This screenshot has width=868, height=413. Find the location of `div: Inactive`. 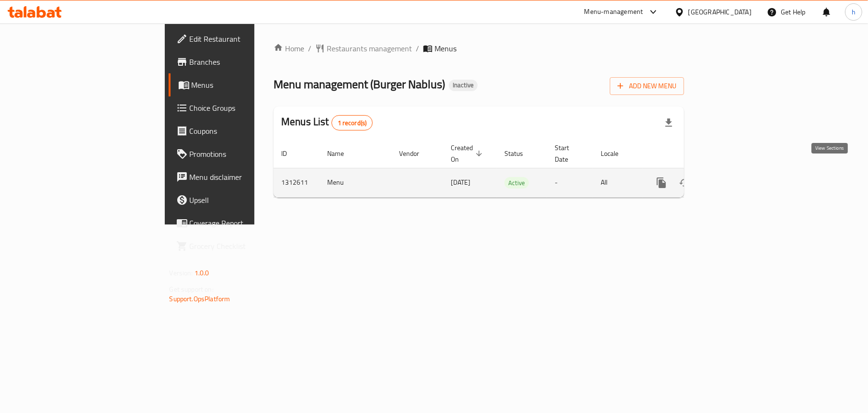

div: Inactive is located at coordinates (463, 86).